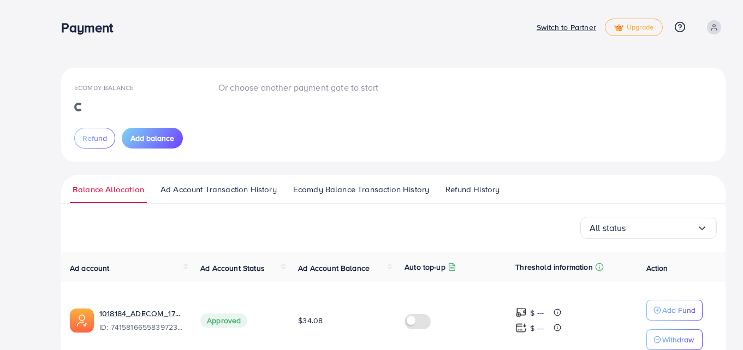 This screenshot has width=743, height=350. I want to click on div: Search for option, so click(649, 228).